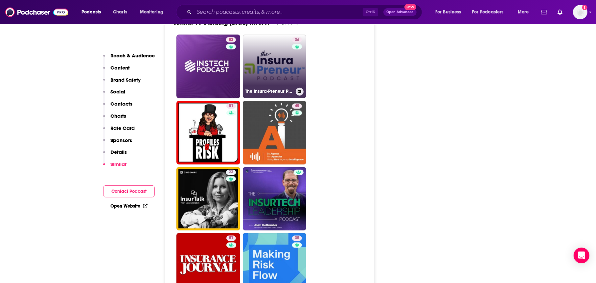 The image size is (596, 283). What do you see at coordinates (118, 164) in the screenshot?
I see `p: Similar` at bounding box center [118, 164].